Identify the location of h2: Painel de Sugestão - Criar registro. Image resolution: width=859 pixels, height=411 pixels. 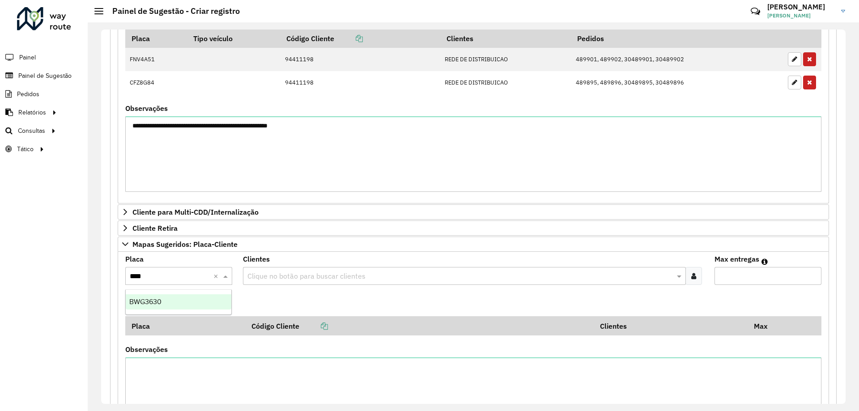
(171, 11).